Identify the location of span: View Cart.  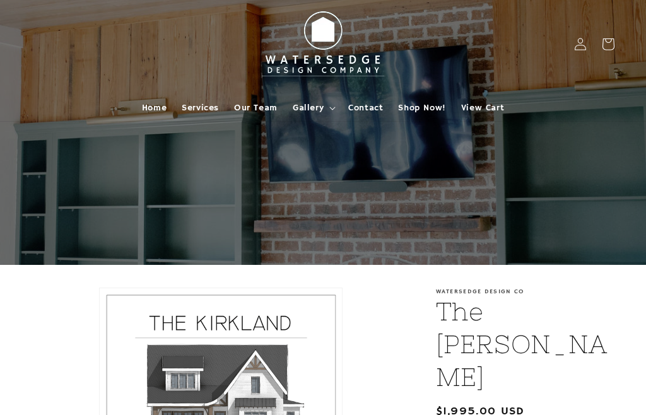
(483, 108).